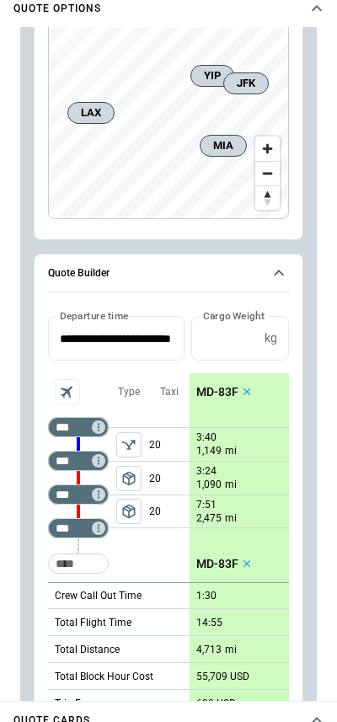  What do you see at coordinates (223, 146) in the screenshot?
I see `span: MIA` at bounding box center [223, 146].